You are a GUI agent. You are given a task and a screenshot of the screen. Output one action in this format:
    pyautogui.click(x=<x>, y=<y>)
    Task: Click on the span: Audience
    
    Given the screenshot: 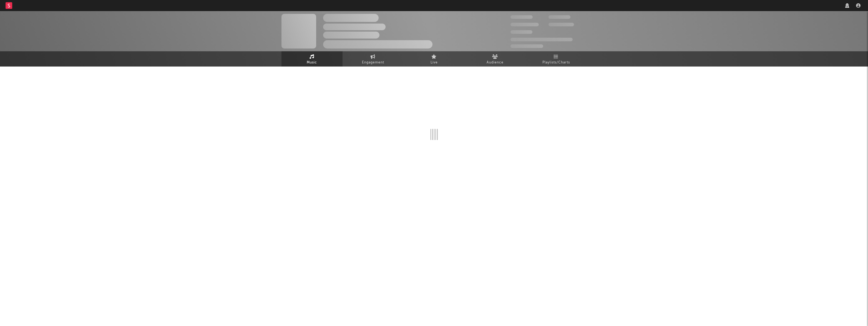 What is the action you would take?
    pyautogui.click(x=495, y=63)
    